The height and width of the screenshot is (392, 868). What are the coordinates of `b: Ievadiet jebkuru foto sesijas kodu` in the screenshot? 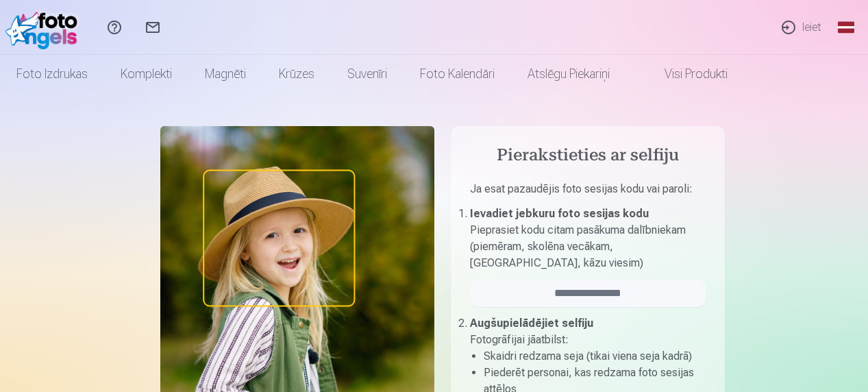 It's located at (559, 213).